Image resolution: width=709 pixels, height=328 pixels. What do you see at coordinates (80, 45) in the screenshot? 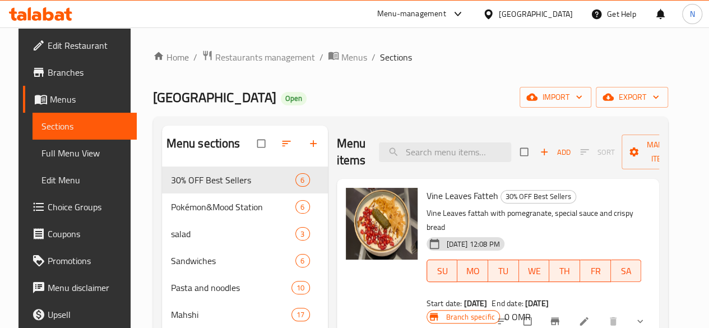
I see `a: Edit Restaurant` at bounding box center [80, 45].